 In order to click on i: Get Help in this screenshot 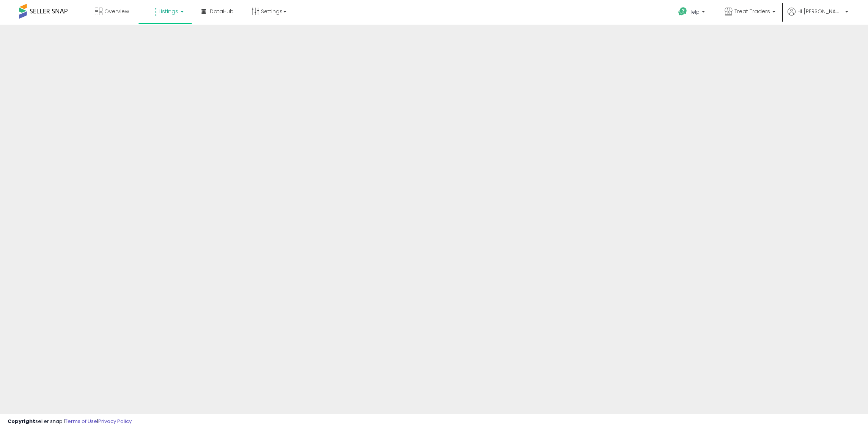, I will do `click(683, 12)`.